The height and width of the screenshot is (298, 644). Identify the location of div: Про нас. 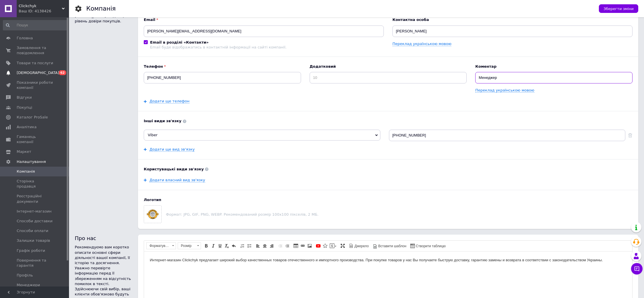
(103, 238).